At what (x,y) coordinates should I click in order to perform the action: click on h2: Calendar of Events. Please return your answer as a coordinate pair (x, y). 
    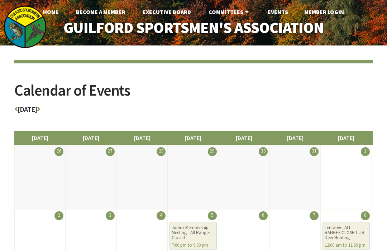
    Looking at the image, I should click on (194, 94).